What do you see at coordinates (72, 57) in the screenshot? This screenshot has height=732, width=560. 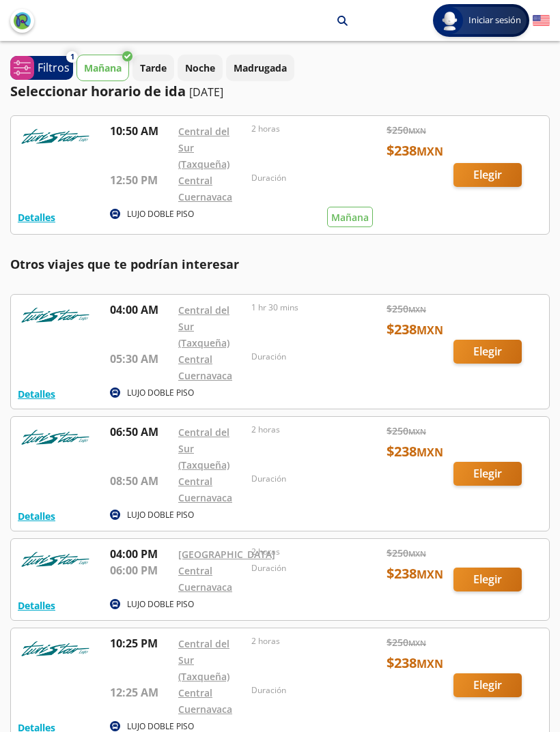 I see `span: 1` at bounding box center [72, 57].